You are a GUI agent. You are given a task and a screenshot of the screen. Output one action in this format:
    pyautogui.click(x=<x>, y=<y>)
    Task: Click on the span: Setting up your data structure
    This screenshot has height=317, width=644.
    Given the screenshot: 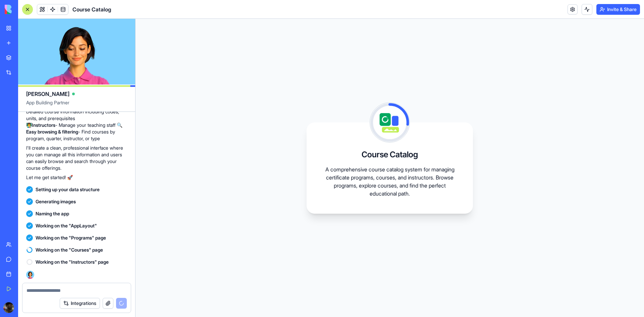 What is the action you would take?
    pyautogui.click(x=67, y=190)
    